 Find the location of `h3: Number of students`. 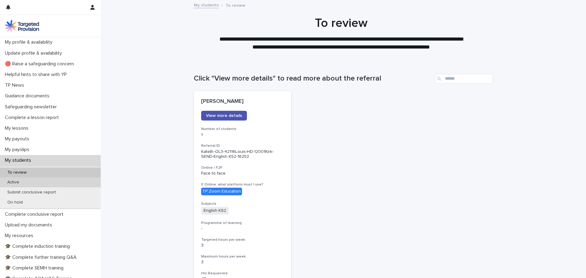

h3: Number of students is located at coordinates (242, 129).